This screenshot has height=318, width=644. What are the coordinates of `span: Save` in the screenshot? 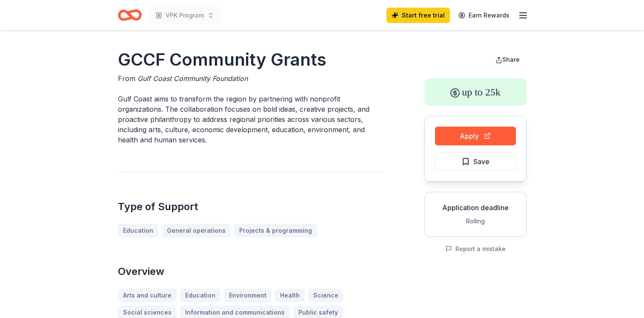 It's located at (482, 161).